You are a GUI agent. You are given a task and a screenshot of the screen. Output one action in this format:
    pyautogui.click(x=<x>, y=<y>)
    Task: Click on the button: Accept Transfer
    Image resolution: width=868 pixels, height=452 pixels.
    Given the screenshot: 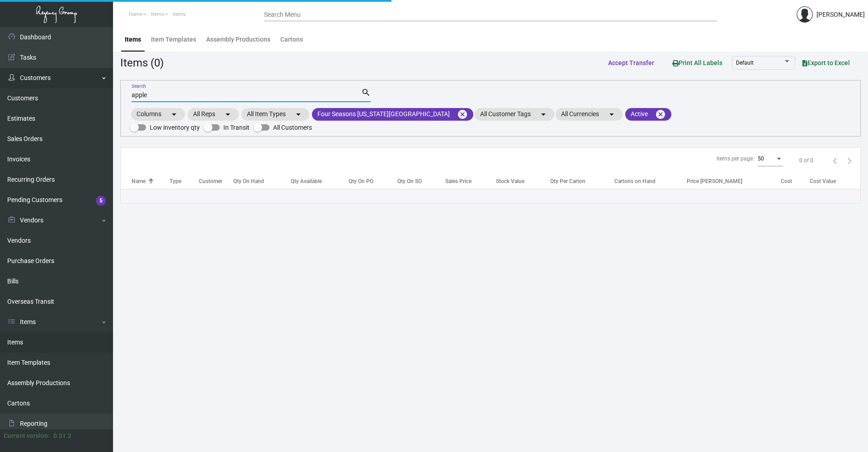 What is the action you would take?
    pyautogui.click(x=632, y=63)
    